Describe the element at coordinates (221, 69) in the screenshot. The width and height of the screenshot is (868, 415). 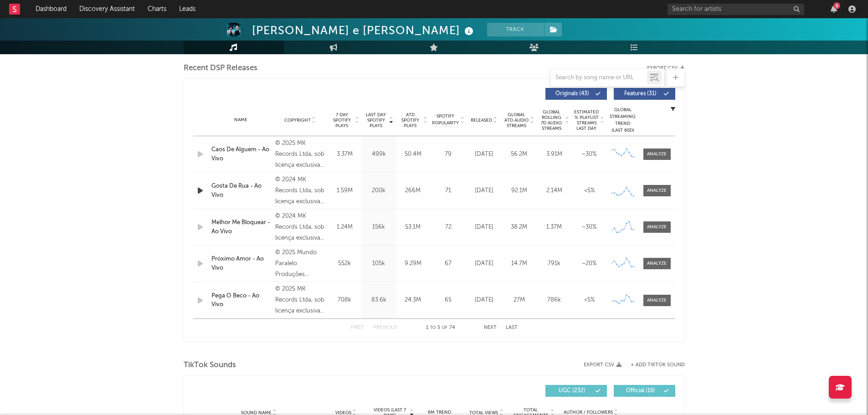
I see `span: Recent DSP Releases` at that location.